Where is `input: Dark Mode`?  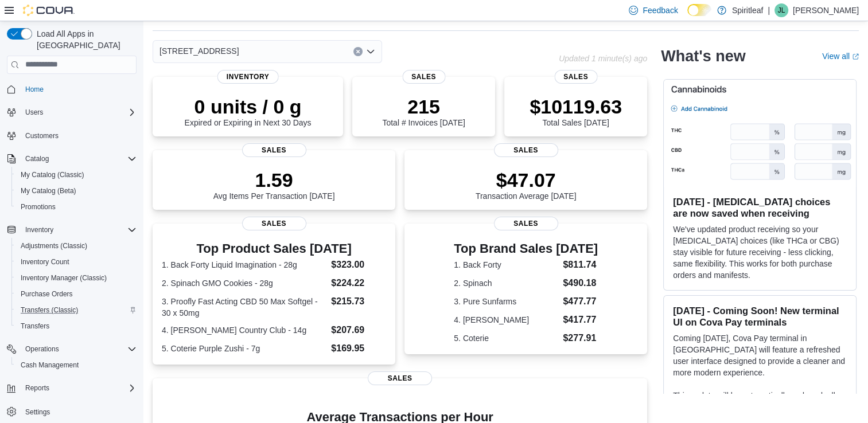
input: Dark Mode is located at coordinates (699, 10).